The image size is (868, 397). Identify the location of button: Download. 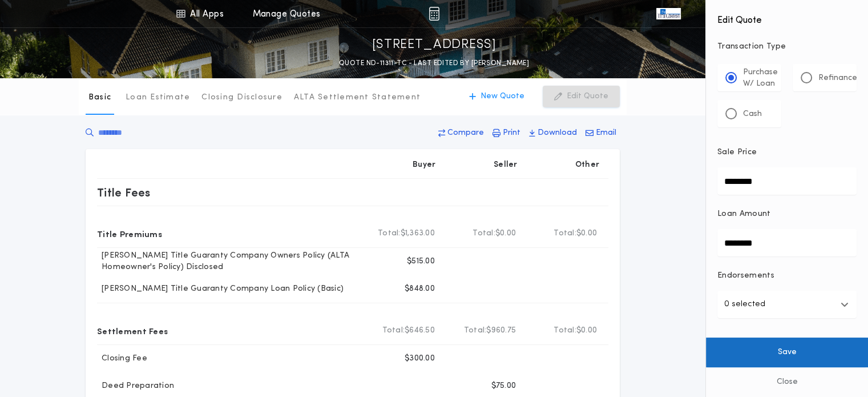
(553, 133).